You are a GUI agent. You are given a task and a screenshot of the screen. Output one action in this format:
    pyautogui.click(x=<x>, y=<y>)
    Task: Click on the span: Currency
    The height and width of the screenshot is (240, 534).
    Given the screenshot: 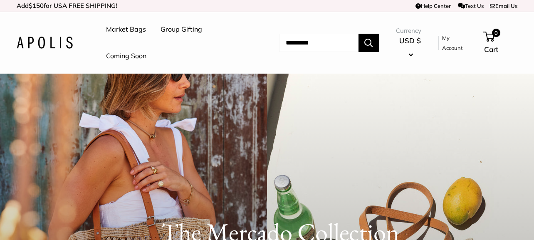 What is the action you would take?
    pyautogui.click(x=410, y=31)
    